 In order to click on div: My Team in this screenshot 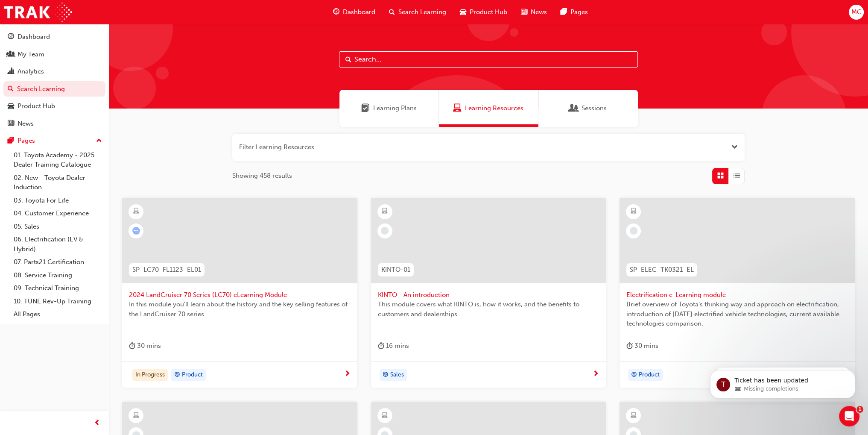, I will do `click(31, 54)`.